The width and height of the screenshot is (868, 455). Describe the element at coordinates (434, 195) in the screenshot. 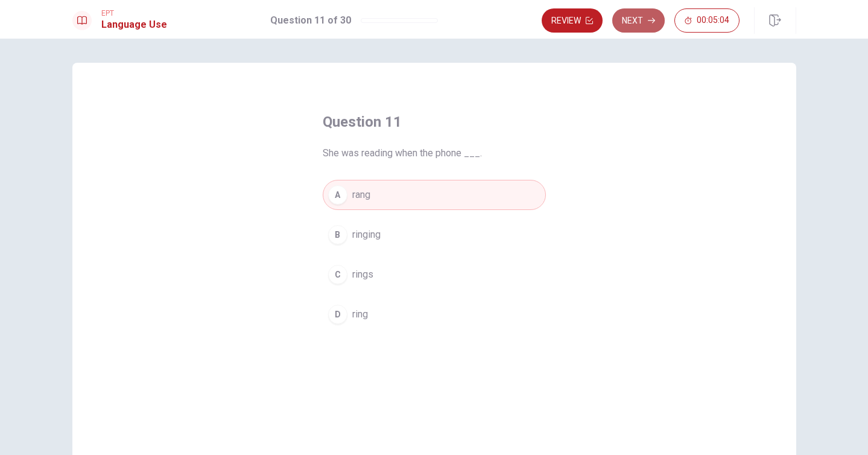

I see `button: Arang` at that location.